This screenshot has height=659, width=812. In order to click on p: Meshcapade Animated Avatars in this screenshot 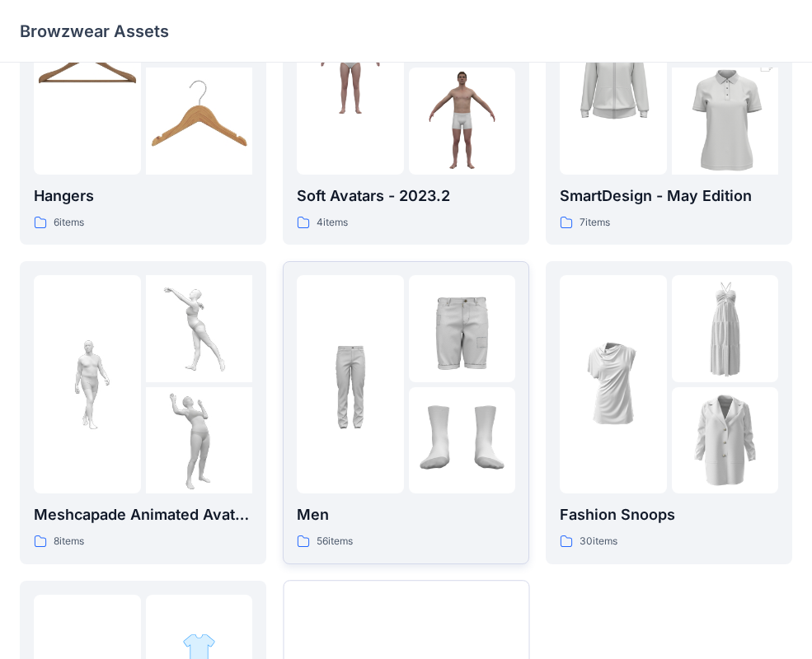, I will do `click(142, 515)`.